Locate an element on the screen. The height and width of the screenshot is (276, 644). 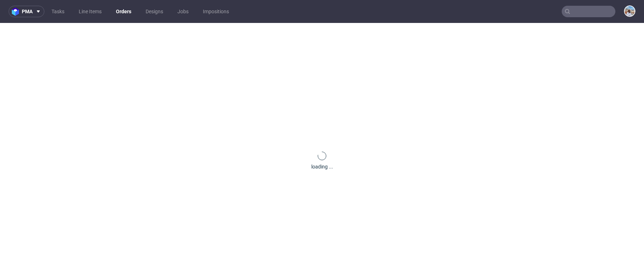
span: pma is located at coordinates (27, 12).